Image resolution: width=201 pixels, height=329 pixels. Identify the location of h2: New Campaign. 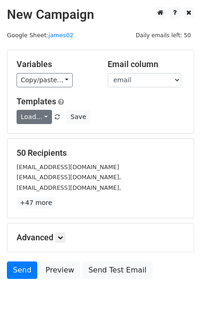
(100, 15).